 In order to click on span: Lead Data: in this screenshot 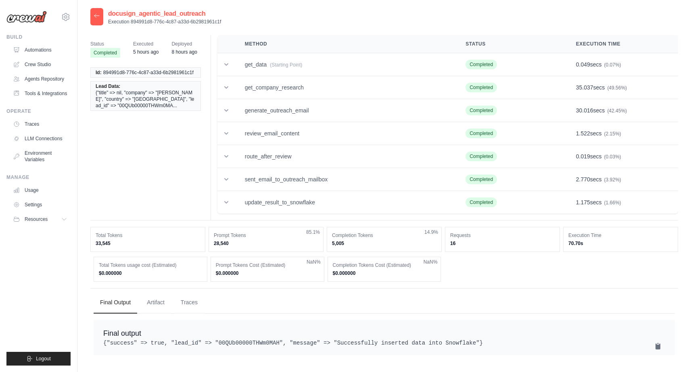, I will do `click(108, 86)`.